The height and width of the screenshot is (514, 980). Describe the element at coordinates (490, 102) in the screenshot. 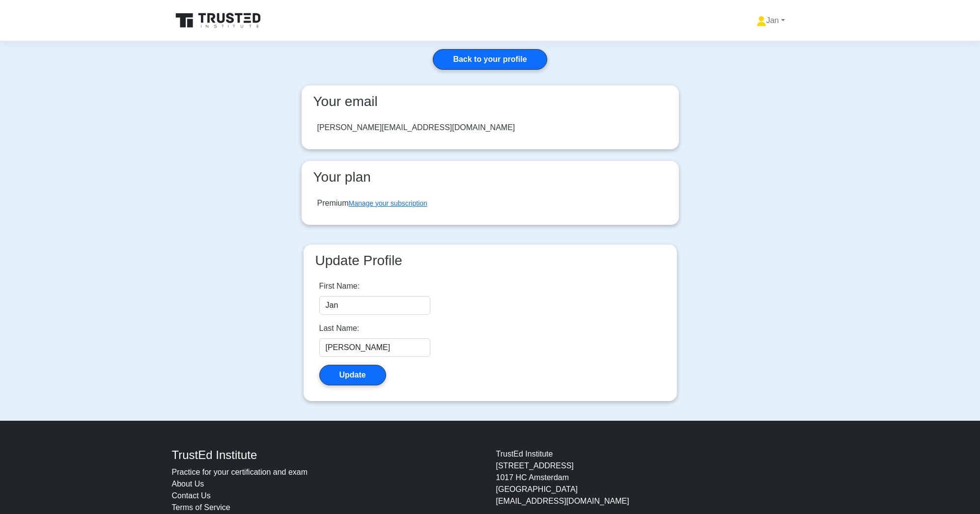

I see `h3: Your email` at that location.